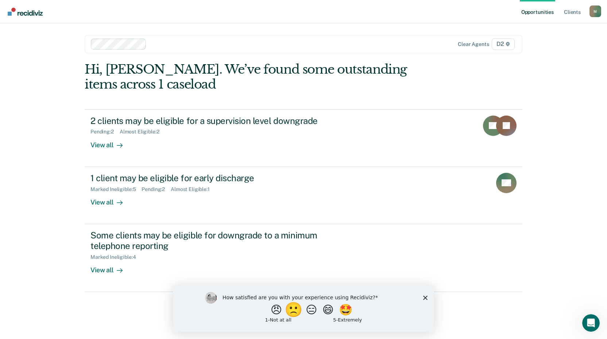 This screenshot has width=607, height=339. I want to click on a: 2 clients may be eligible for a supervision level downgradePending:2Almost Eligible:2View all, so click(303, 138).